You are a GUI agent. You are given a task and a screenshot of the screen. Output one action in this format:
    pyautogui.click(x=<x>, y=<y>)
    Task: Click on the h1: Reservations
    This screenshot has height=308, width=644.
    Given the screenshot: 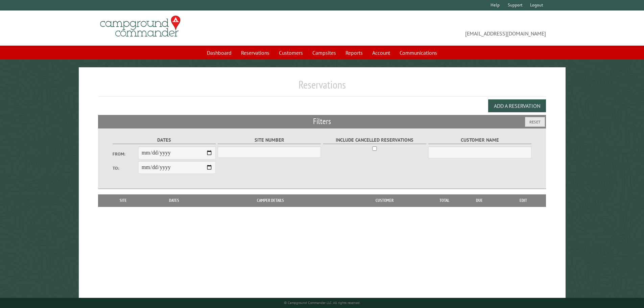 What is the action you would take?
    pyautogui.click(x=322, y=87)
    